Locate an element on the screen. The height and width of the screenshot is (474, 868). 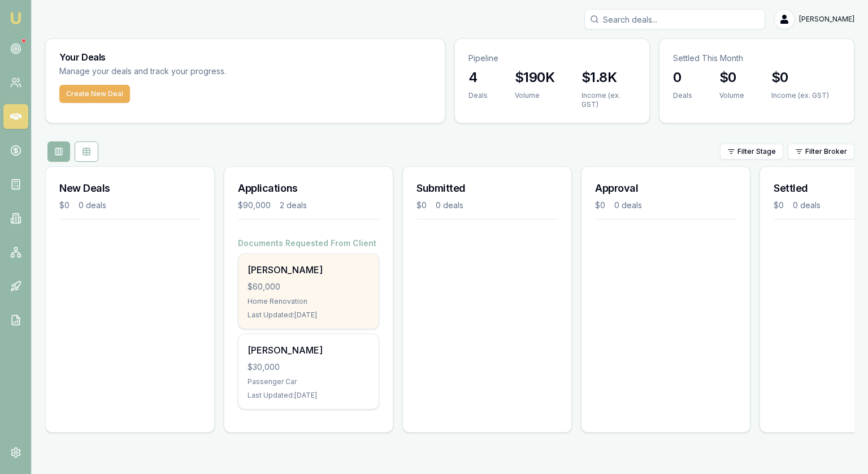
img: emu-icon-u.png is located at coordinates (16, 18).